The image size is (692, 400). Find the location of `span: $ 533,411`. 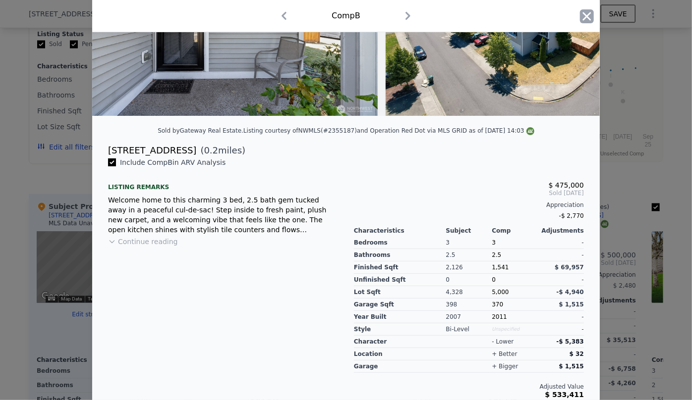

span: $ 533,411 is located at coordinates (564, 395).